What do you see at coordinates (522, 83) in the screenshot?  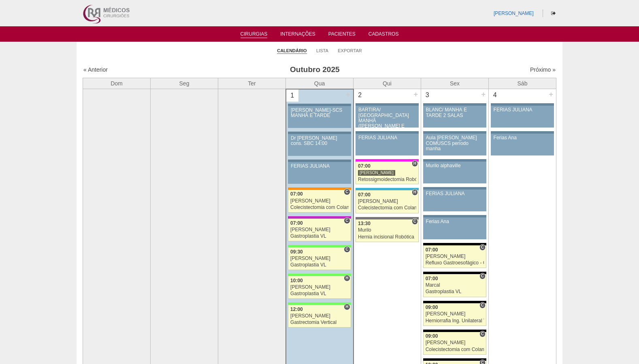 I see `th: Sáb` at bounding box center [522, 83].